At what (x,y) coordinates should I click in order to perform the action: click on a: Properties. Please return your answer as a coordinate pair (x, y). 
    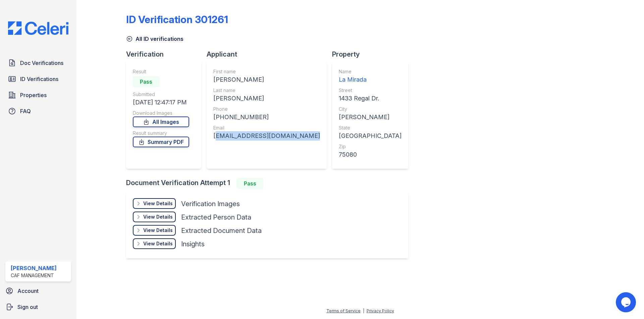
    Looking at the image, I should click on (38, 95).